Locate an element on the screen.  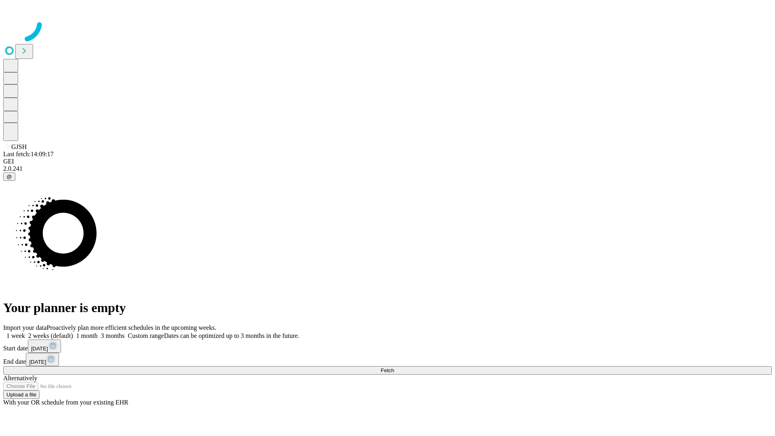
span: Custom range is located at coordinates (146, 335).